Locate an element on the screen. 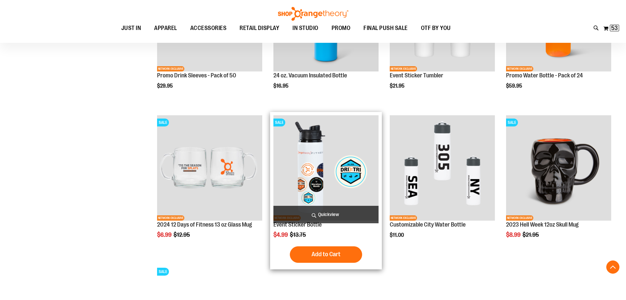 The height and width of the screenshot is (300, 626). span: $16.95 is located at coordinates (281, 86).